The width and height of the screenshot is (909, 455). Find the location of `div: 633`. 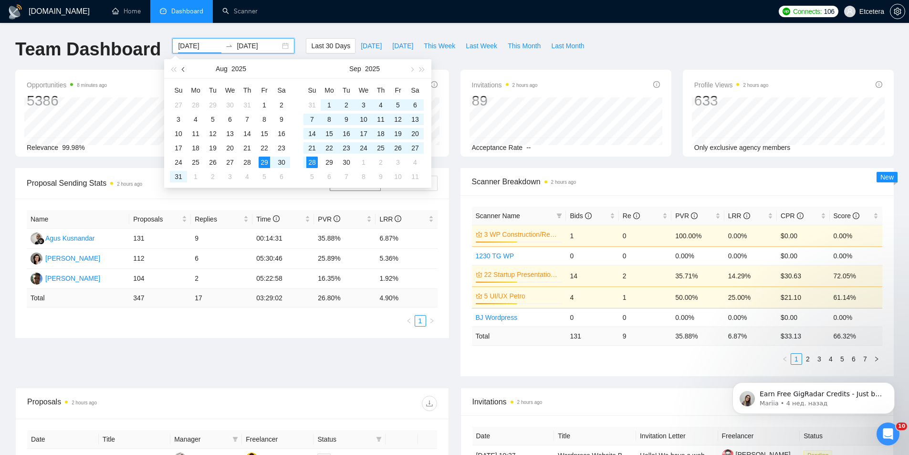

div: 633 is located at coordinates (732, 101).